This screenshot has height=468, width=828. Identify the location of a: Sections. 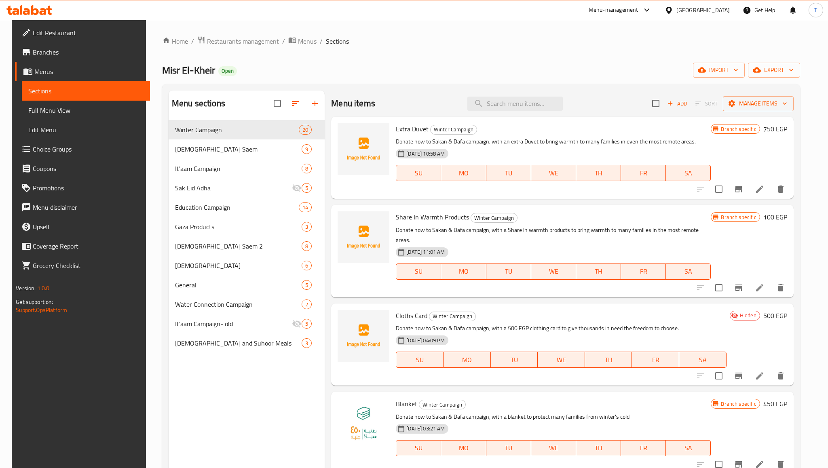
(86, 91).